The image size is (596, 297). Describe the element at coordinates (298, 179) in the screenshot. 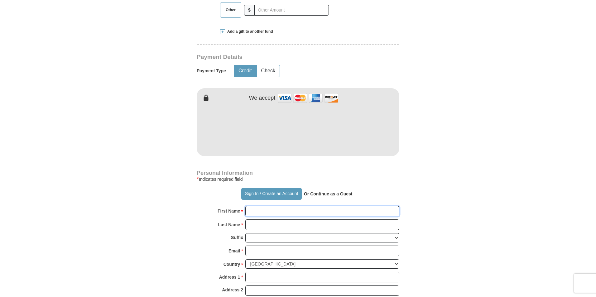

I see `div: Indicates required field` at that location.